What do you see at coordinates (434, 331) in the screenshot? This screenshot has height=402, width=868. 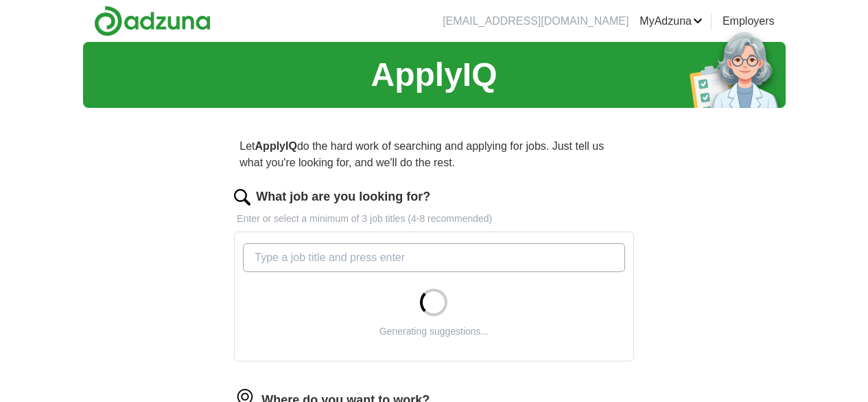 I see `div: Generating suggestions...` at bounding box center [434, 331].